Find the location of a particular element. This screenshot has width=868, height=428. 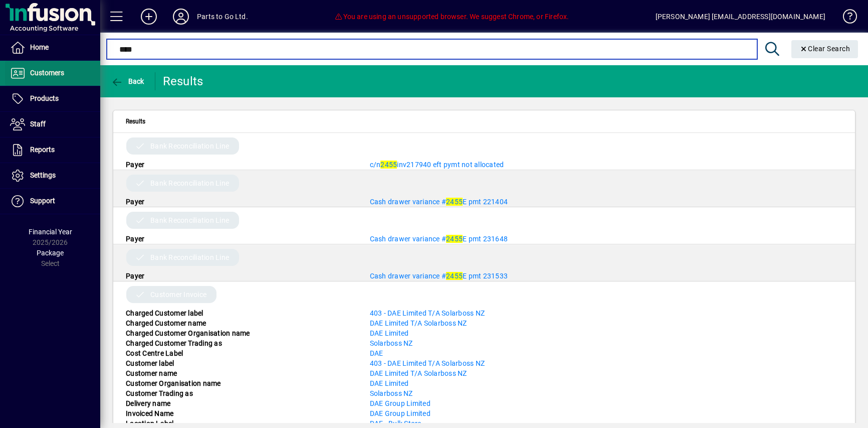

span: Customer Invoice is located at coordinates (179, 294).